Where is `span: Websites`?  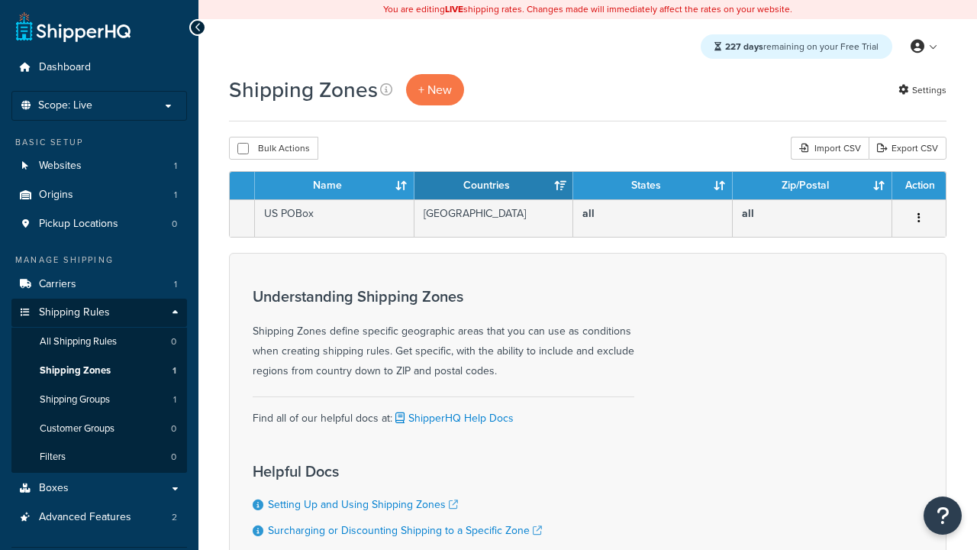 span: Websites is located at coordinates (60, 166).